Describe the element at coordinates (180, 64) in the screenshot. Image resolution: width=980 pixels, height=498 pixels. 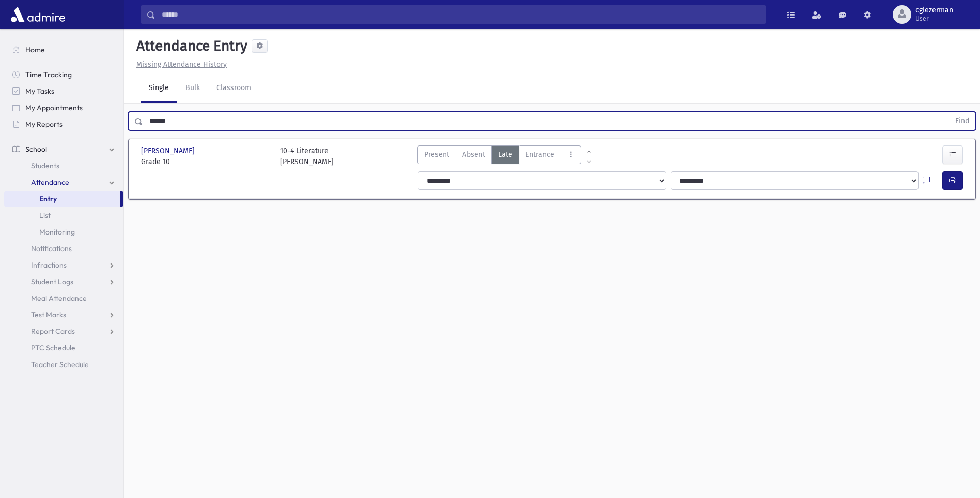
I see `a: Missing Attendance History` at that location.